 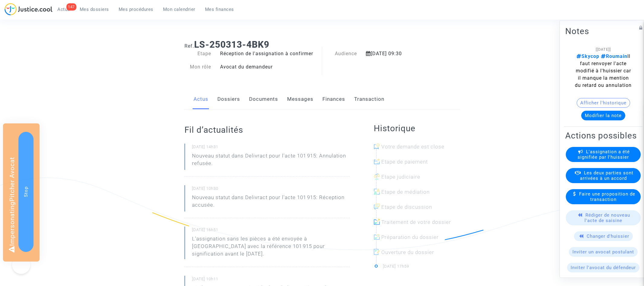 What do you see at coordinates (300, 99) in the screenshot?
I see `a: Messages` at bounding box center [300, 99].